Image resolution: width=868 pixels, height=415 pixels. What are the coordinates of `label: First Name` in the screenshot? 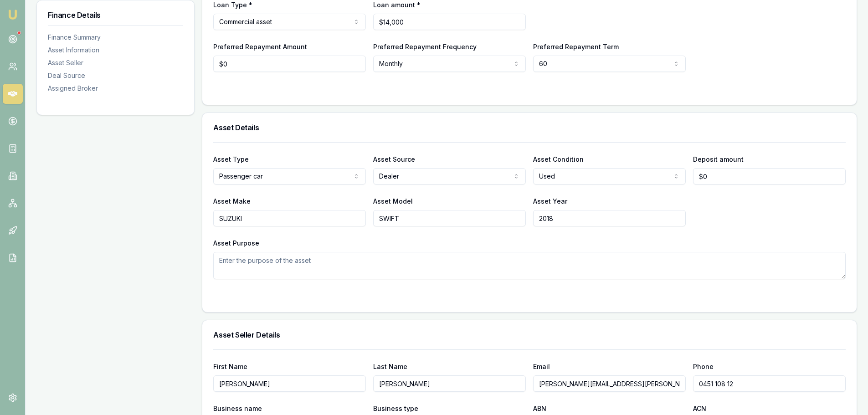 It's located at (230, 366).